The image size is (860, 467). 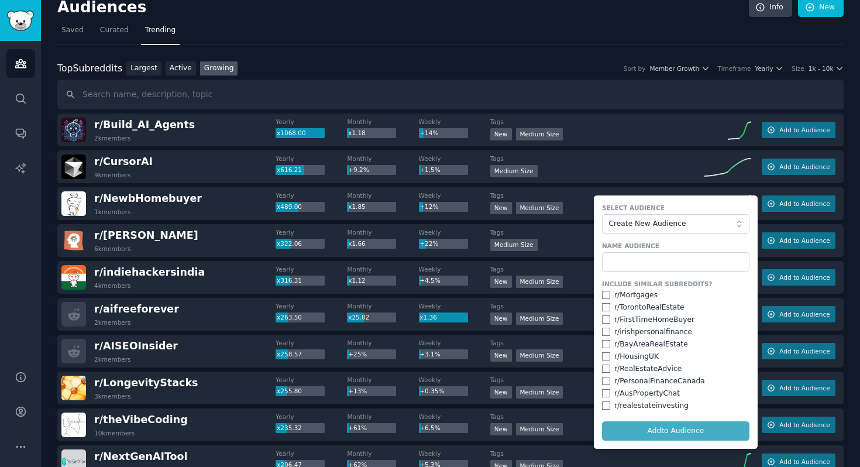 I want to click on span: Create New Audience, so click(x=672, y=224).